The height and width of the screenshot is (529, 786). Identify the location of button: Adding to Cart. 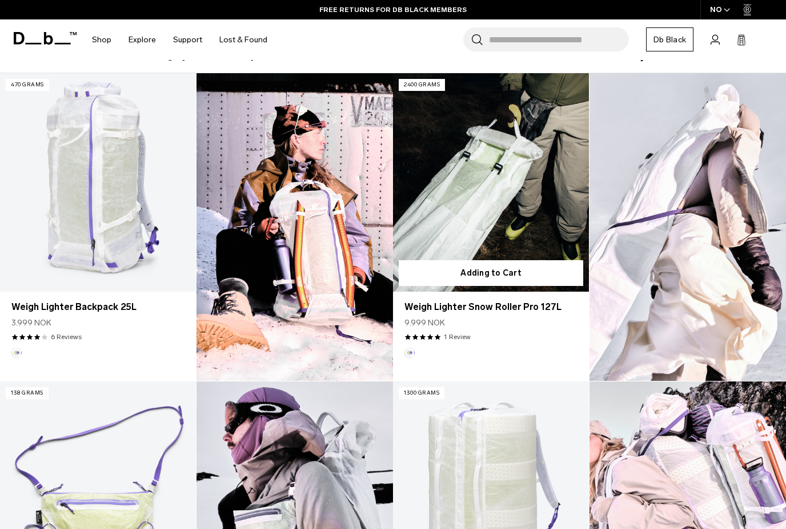
(491, 273).